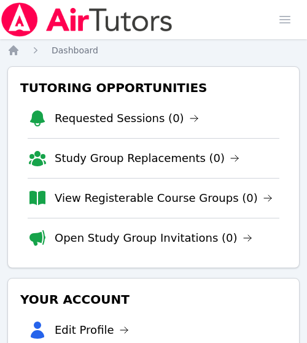 This screenshot has height=343, width=307. Describe the element at coordinates (126, 118) in the screenshot. I see `a: Requested Sessions (0)` at that location.